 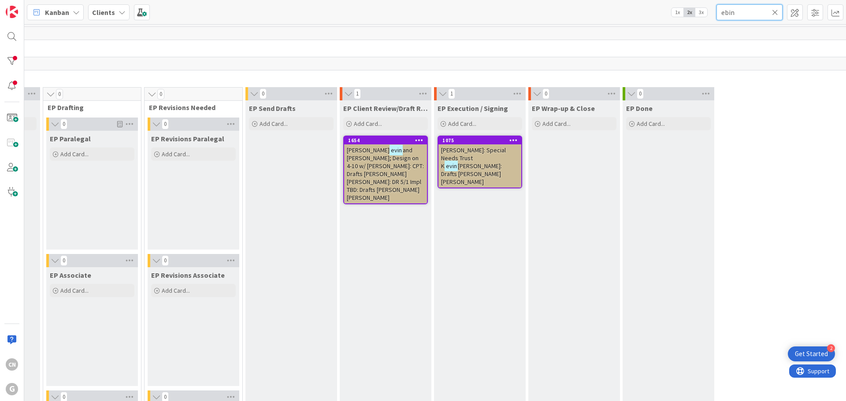 What do you see at coordinates (749, 12) in the screenshot?
I see `input: Quick Filter...` at bounding box center [749, 12].